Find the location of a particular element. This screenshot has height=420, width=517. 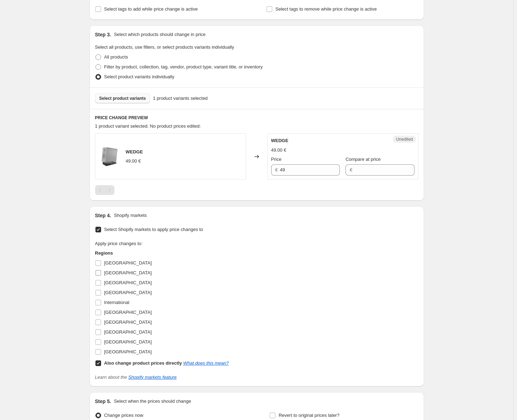

span: Change prices now is located at coordinates (124, 415).